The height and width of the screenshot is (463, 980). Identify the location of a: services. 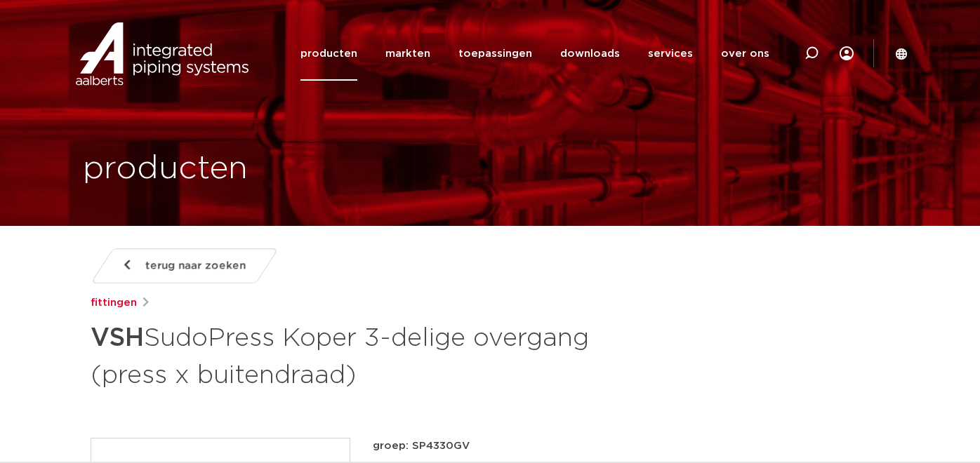
(670, 53).